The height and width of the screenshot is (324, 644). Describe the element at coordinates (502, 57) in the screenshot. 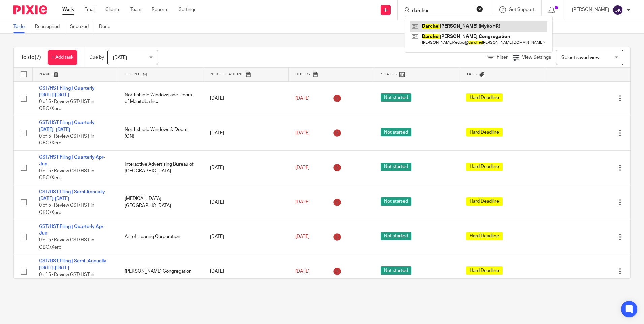

I see `span: Filter` at that location.